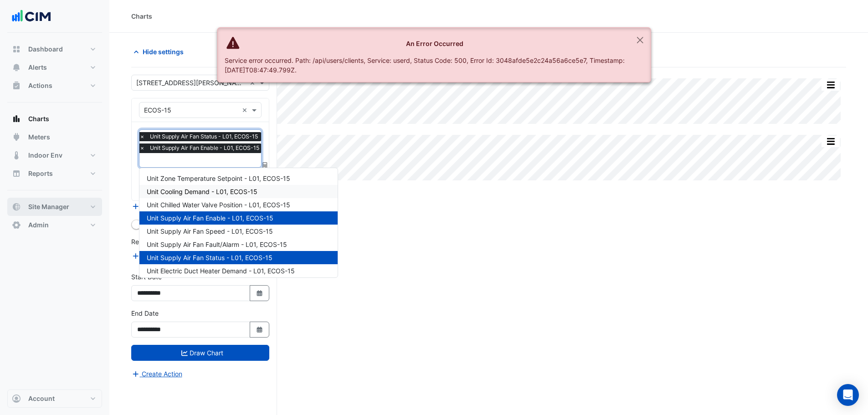  What do you see at coordinates (218, 204) in the screenshot?
I see `span: Unit Chilled Water Valve Position - L01, ECOS-15` at bounding box center [218, 204].